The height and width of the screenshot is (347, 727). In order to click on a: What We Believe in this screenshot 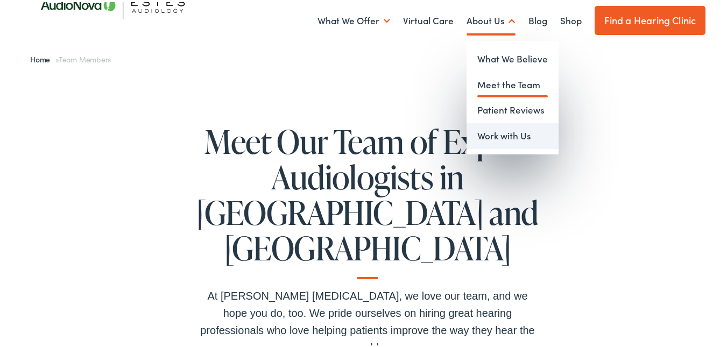, I will do `click(512, 57)`.